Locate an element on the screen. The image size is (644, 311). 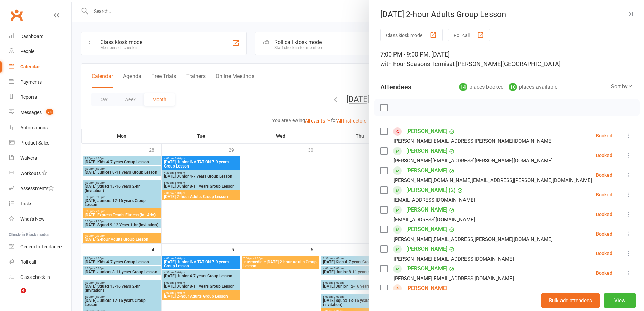
div: Dashboard is located at coordinates (31, 36).